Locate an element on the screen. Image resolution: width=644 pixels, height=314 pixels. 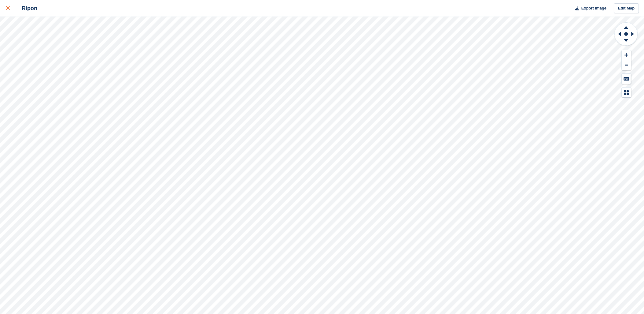
button: Map Legend is located at coordinates (626, 92).